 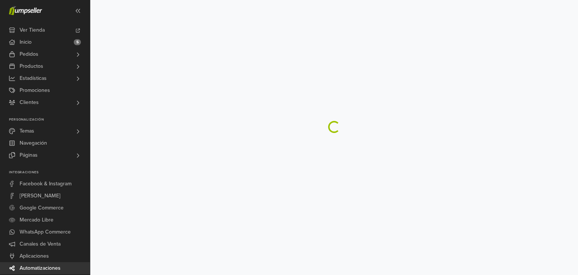 I want to click on span: Mercado Libre, so click(x=36, y=220).